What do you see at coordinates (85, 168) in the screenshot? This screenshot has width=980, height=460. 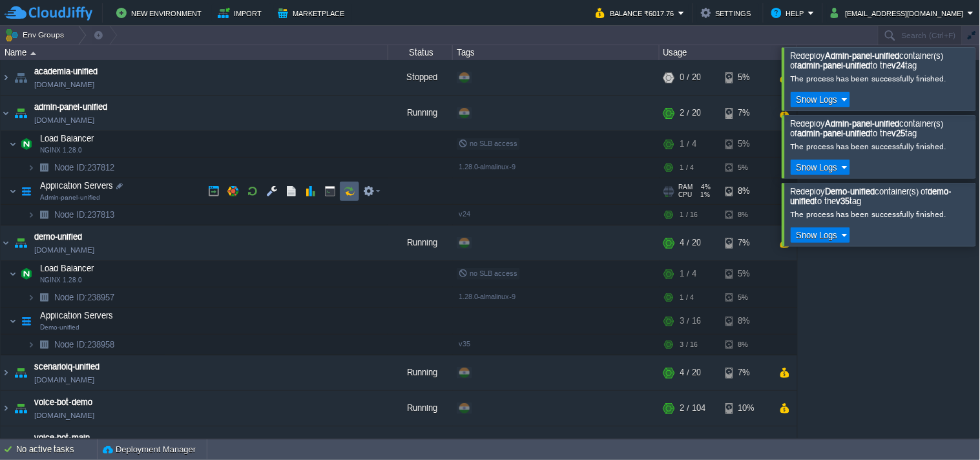 I see `span: 237812` at bounding box center [85, 168].